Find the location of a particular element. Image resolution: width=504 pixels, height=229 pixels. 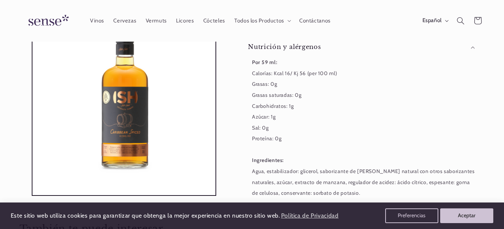

span: Vermuts is located at coordinates (156, 21).